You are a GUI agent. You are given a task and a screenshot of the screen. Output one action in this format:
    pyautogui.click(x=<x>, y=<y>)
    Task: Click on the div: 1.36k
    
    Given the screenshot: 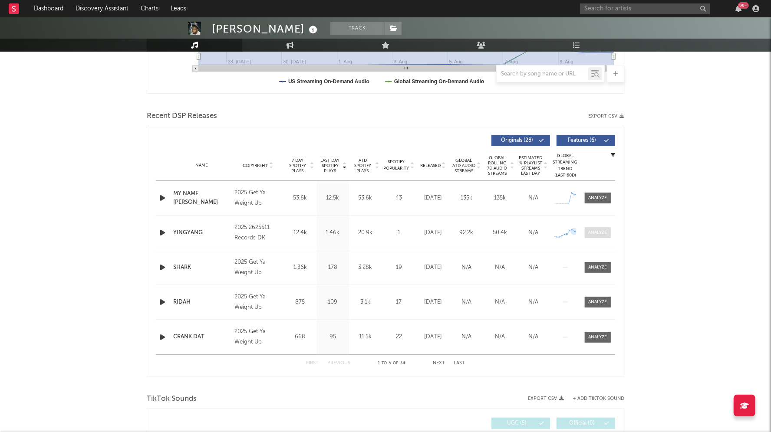 What is the action you would take?
    pyautogui.click(x=300, y=268)
    